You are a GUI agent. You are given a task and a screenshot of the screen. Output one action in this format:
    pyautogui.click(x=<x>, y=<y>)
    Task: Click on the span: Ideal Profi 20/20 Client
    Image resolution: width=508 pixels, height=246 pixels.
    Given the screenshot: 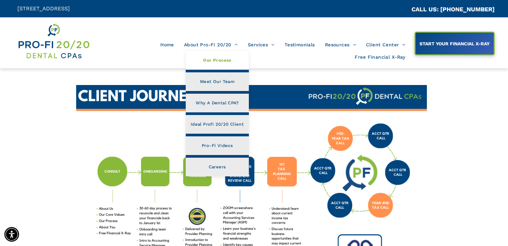 What is the action you would take?
    pyautogui.click(x=217, y=125)
    